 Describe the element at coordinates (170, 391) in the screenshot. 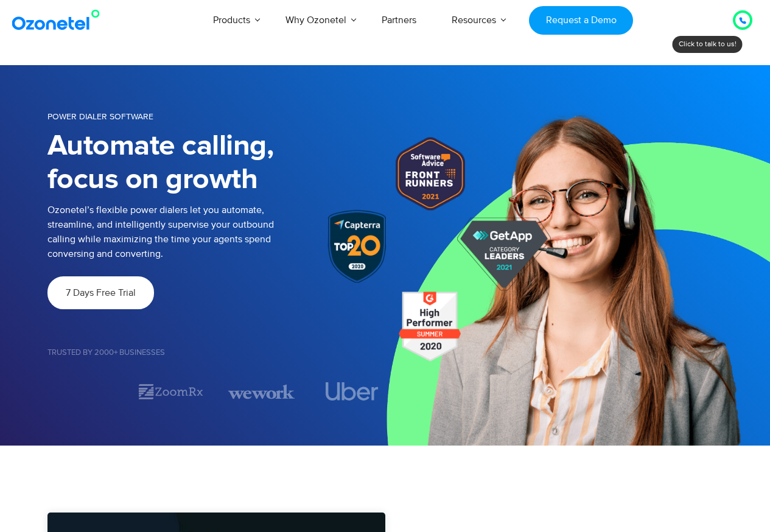

I see `img: zoomrx` at that location.